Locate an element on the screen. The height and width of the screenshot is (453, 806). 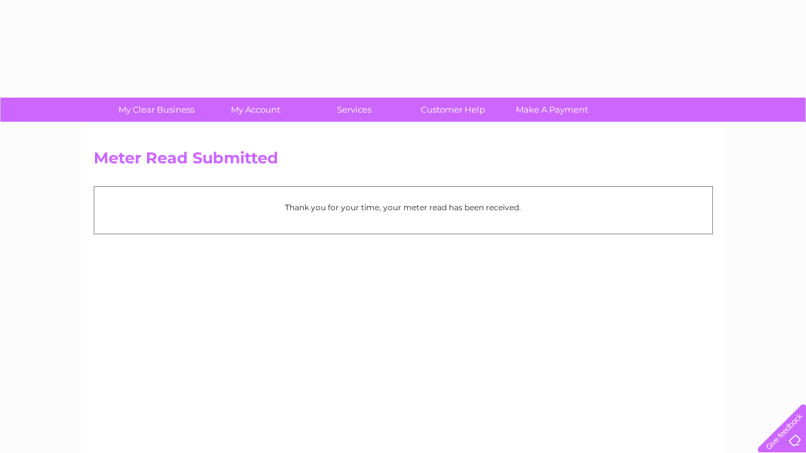
a: Customer Help is located at coordinates (453, 109).